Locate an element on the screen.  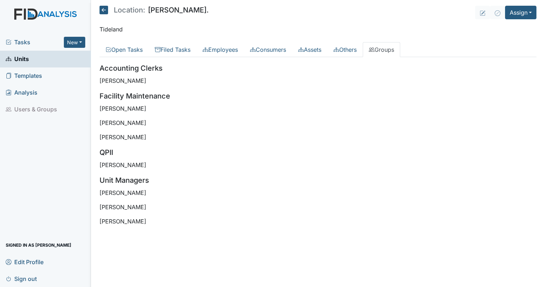
a: Filed Tasks is located at coordinates (173, 50).